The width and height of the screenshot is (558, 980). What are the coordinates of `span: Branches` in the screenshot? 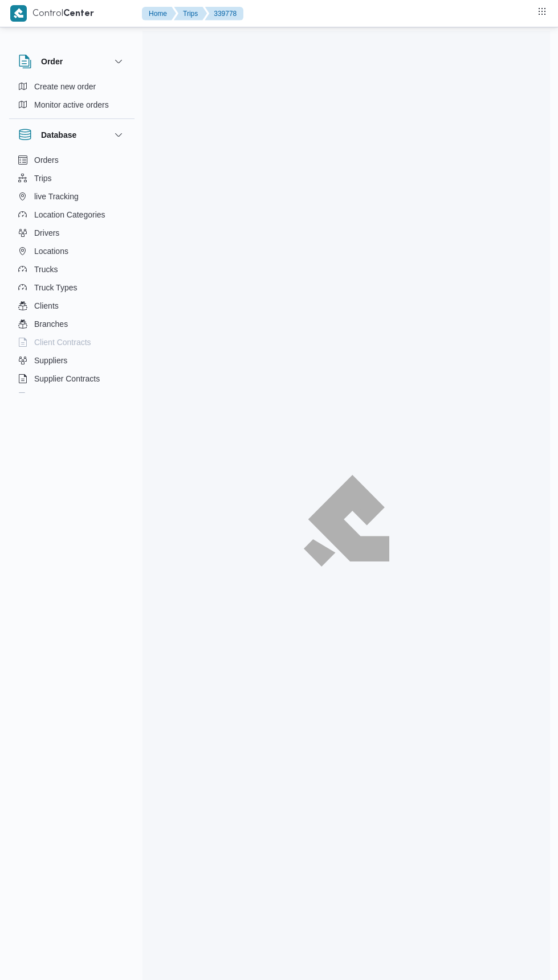 It's located at (51, 324).